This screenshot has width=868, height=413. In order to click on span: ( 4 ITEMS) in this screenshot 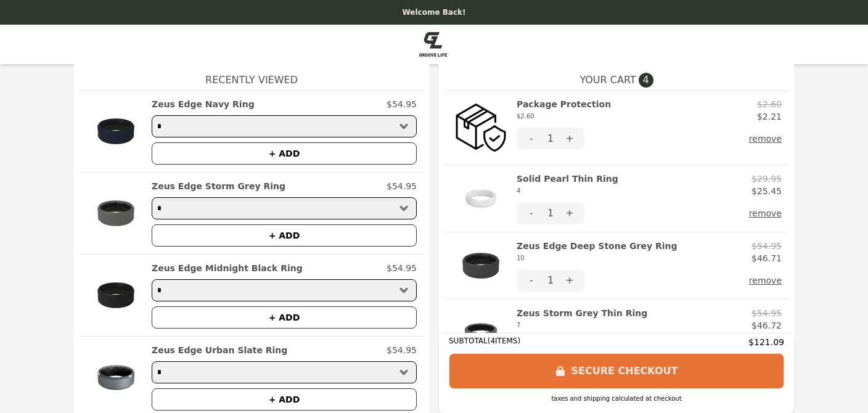, I will do `click(504, 341)`.